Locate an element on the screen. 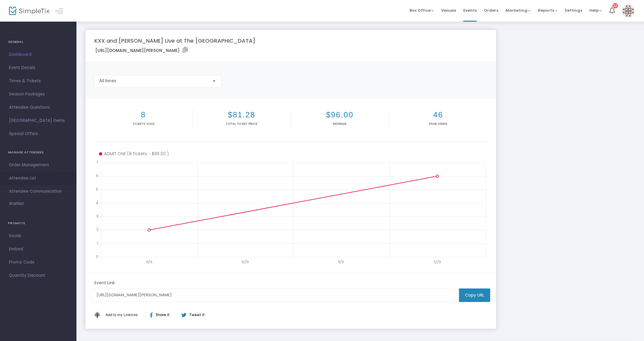 Image resolution: width=644 pixels, height=341 pixels. span: Venues is located at coordinates (448, 10).